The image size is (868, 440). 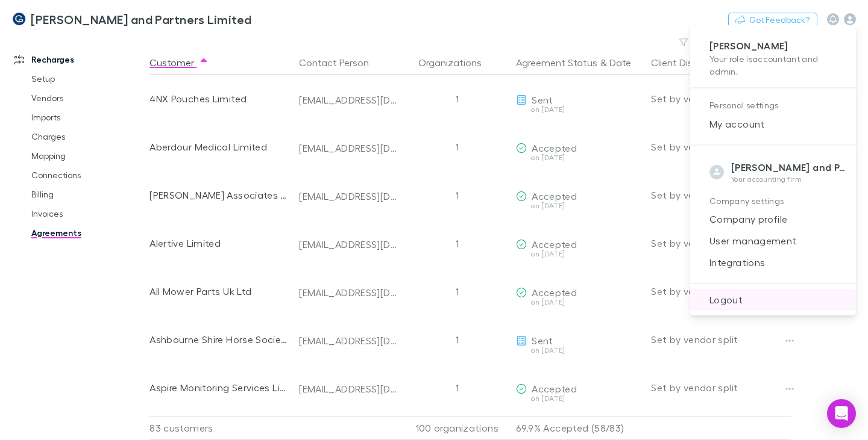 What do you see at coordinates (772, 201) in the screenshot?
I see `p: Company settings` at bounding box center [772, 201].